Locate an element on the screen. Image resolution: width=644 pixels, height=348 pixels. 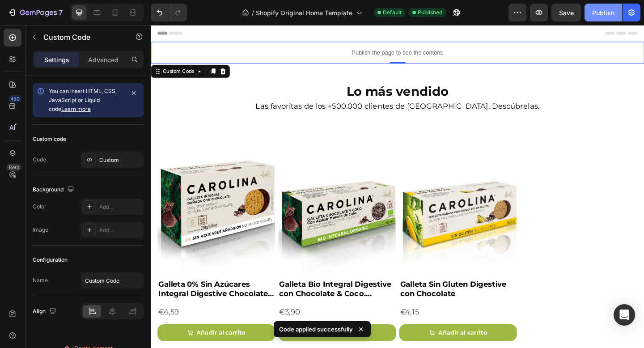
button: 7 is located at coordinates (35, 13).